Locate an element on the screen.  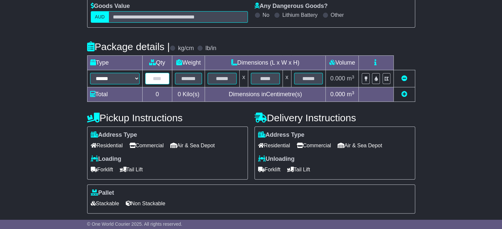
label: Lithium Battery is located at coordinates (300, 15).